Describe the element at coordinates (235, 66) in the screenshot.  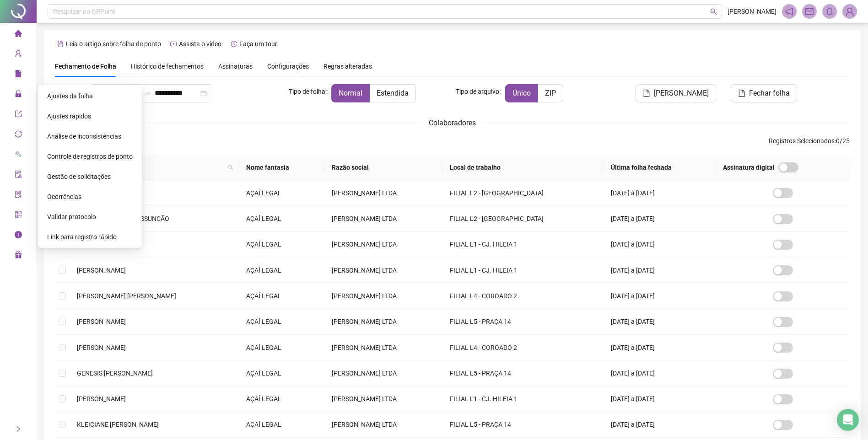
I see `span: Assinaturas` at that location.